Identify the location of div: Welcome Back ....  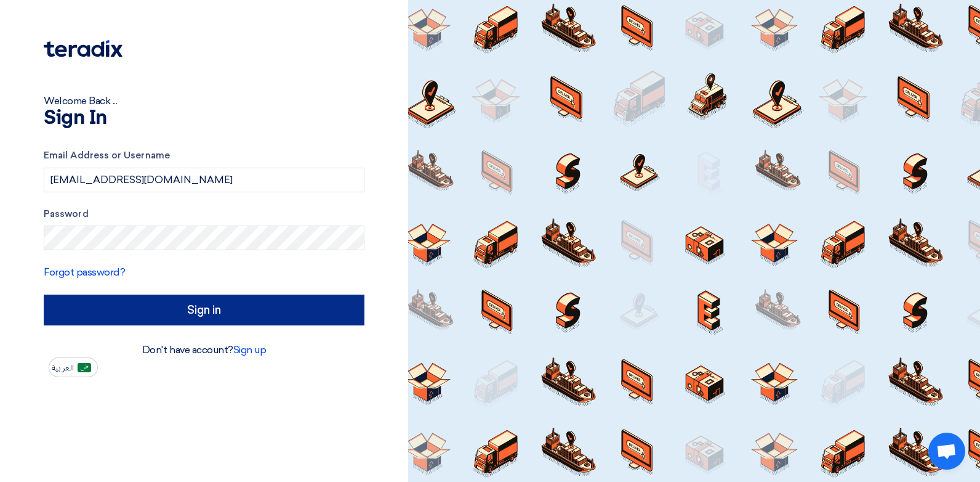
(204, 101).